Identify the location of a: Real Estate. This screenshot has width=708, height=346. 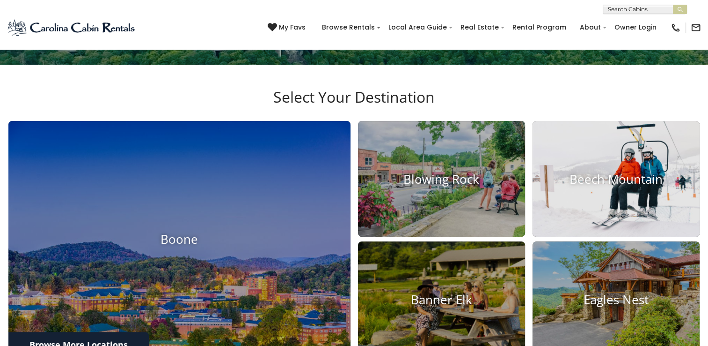
(480, 27).